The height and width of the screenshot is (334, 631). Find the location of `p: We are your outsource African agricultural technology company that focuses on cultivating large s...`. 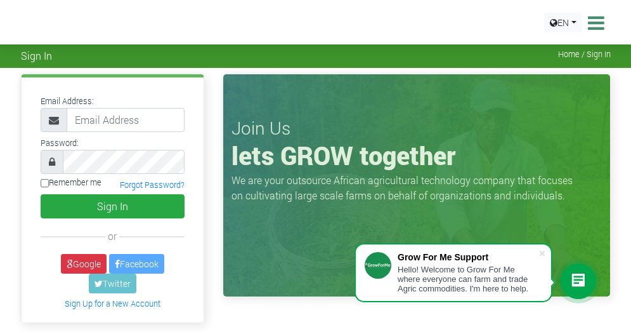

p: We are your outsource African agricultural technology company that focuses on cultivating large s... is located at coordinates (406, 188).